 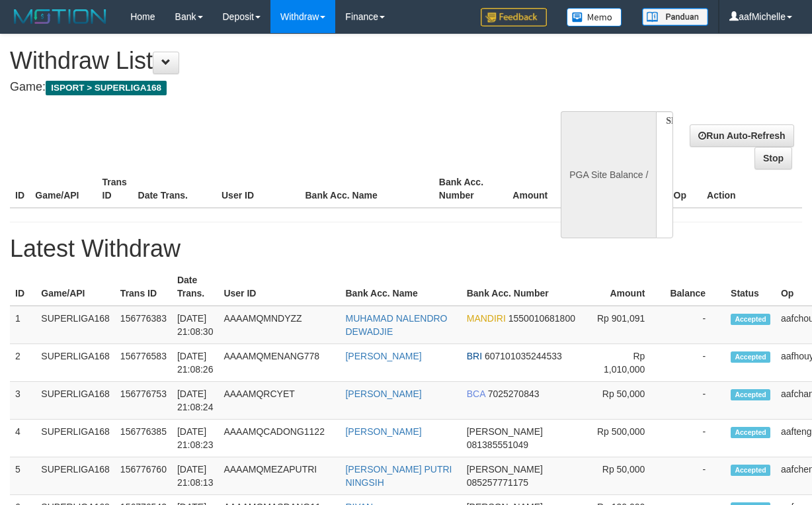 I want to click on td: AAAAMQRCYET, so click(x=279, y=401).